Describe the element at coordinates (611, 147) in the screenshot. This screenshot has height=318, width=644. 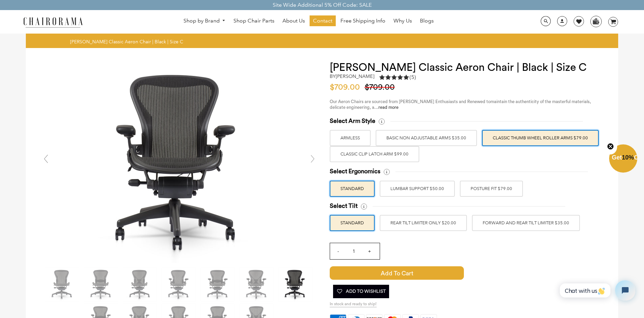
I see `button: Close teaser` at that location.